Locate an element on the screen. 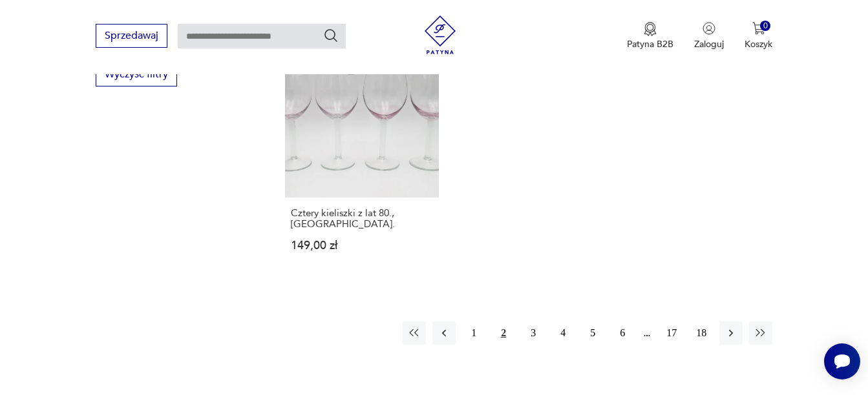 The width and height of the screenshot is (868, 395). p: 149,00 zł is located at coordinates (362, 245).